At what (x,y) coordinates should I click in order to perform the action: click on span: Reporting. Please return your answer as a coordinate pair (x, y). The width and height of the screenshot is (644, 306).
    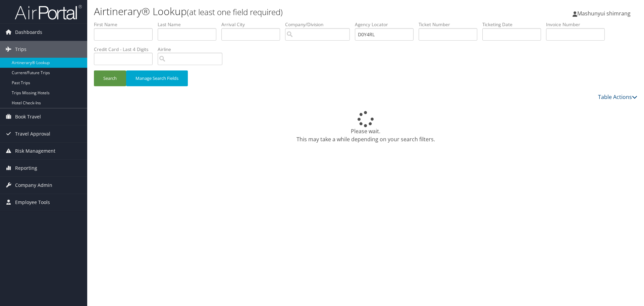
    Looking at the image, I should click on (26, 168).